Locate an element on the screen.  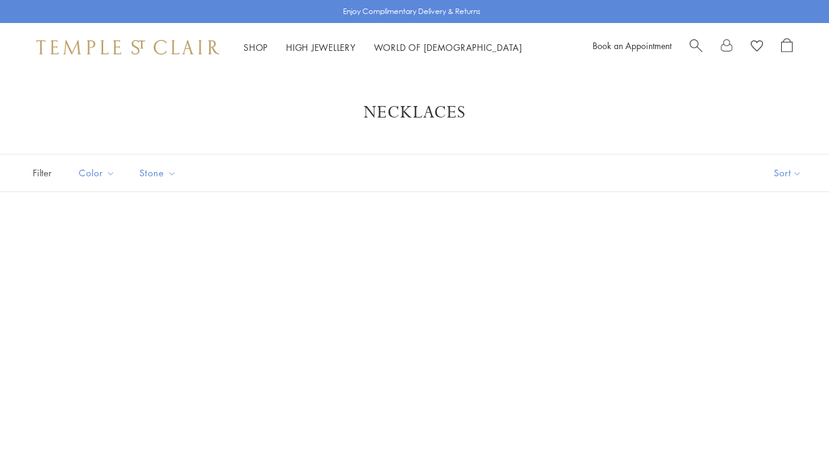
p: Enjoy Complimentary Delivery & Returns is located at coordinates (412, 12).